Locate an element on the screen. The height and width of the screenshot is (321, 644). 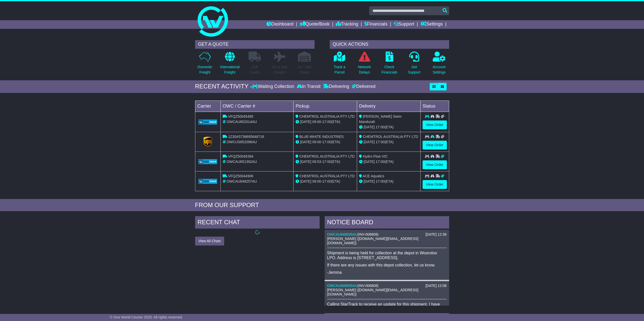
a: Support is located at coordinates (404, 25).